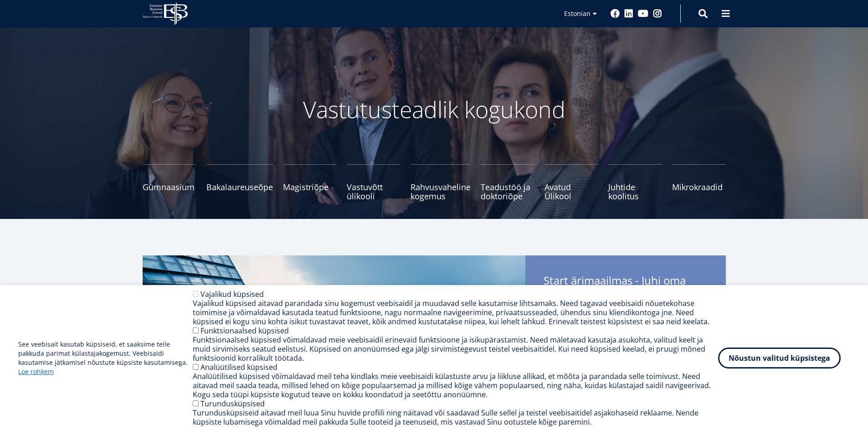 This screenshot has width=868, height=431. Describe the element at coordinates (36, 372) in the screenshot. I see `a: Loe rohkem` at that location.